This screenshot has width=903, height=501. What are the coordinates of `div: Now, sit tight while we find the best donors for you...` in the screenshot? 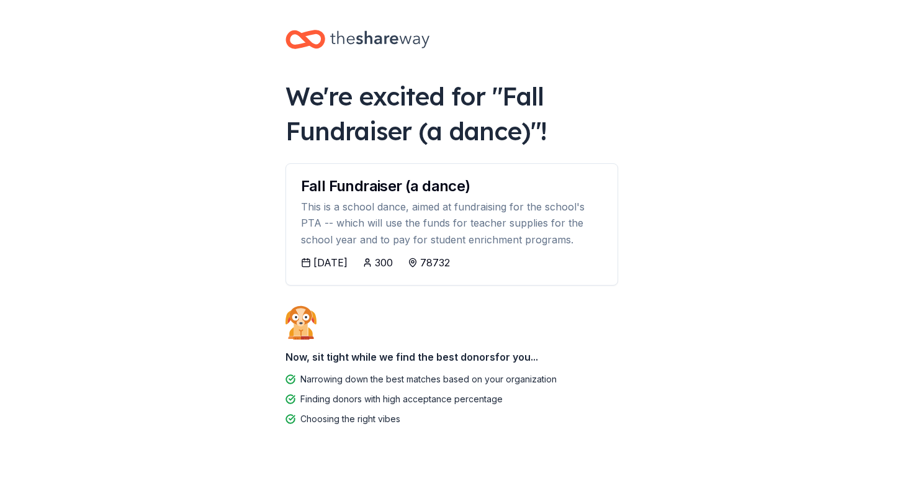 It's located at (452, 357).